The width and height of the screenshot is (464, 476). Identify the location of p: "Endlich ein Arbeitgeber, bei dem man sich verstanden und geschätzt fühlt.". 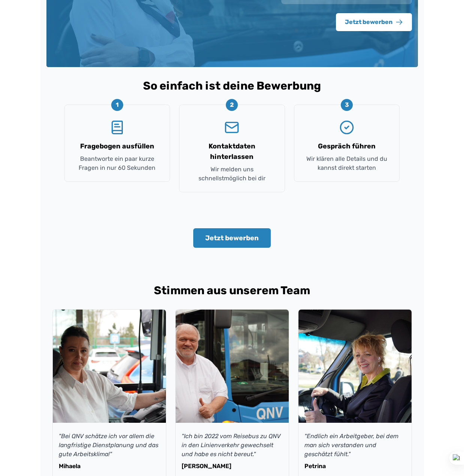
(355, 445).